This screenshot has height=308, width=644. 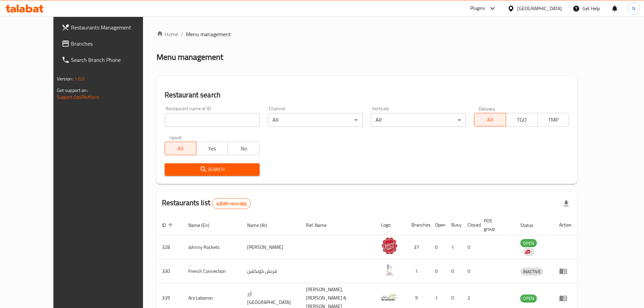 I want to click on div: Indicates that the vendor menu management has been moved to DH Catalog service, so click(x=528, y=252).